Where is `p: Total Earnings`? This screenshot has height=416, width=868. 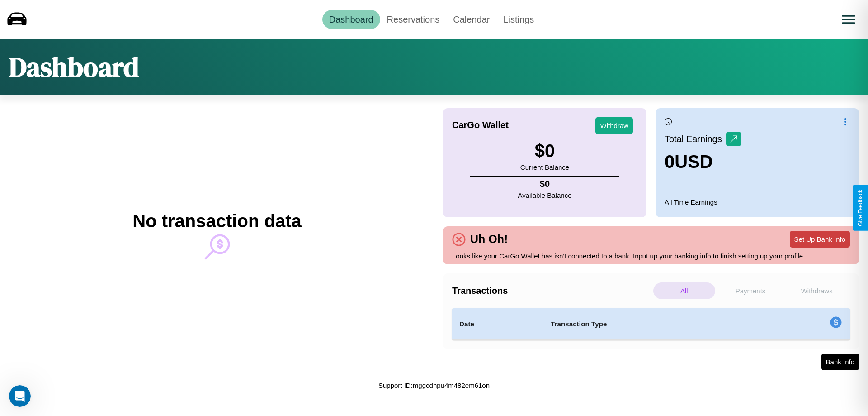 p: Total Earnings is located at coordinates (695, 139).